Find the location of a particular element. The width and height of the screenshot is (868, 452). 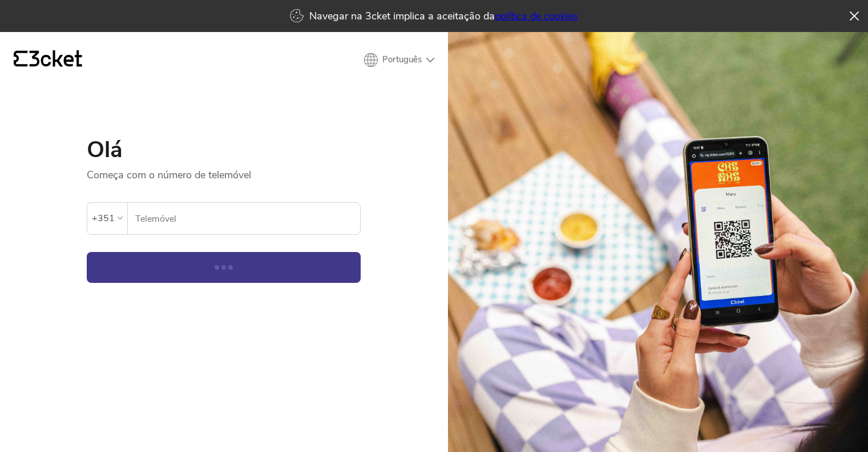

h1: Olá is located at coordinates (224, 150).